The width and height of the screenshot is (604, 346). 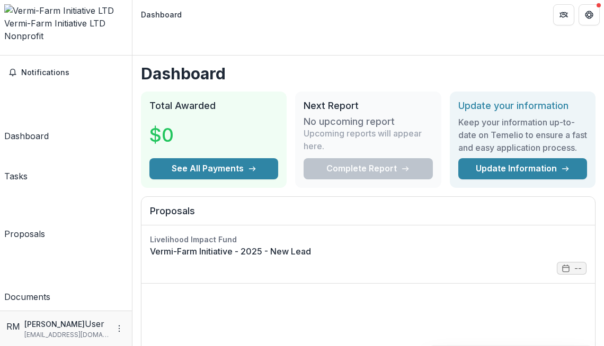 I want to click on p: Upcoming reports will appear here., so click(x=367, y=140).